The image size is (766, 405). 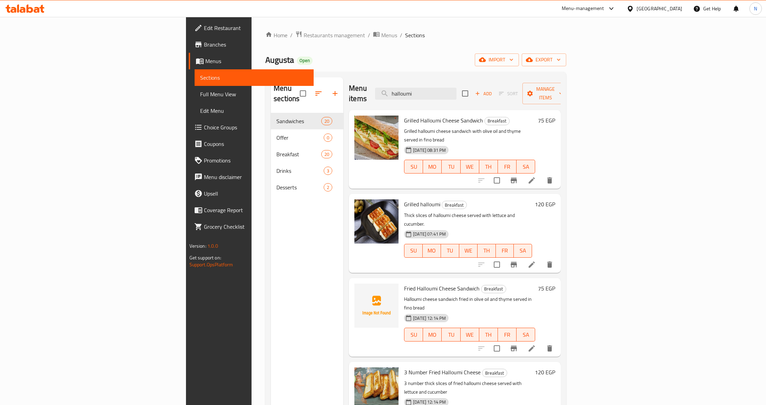 I want to click on span: Select section first, so click(x=508, y=94).